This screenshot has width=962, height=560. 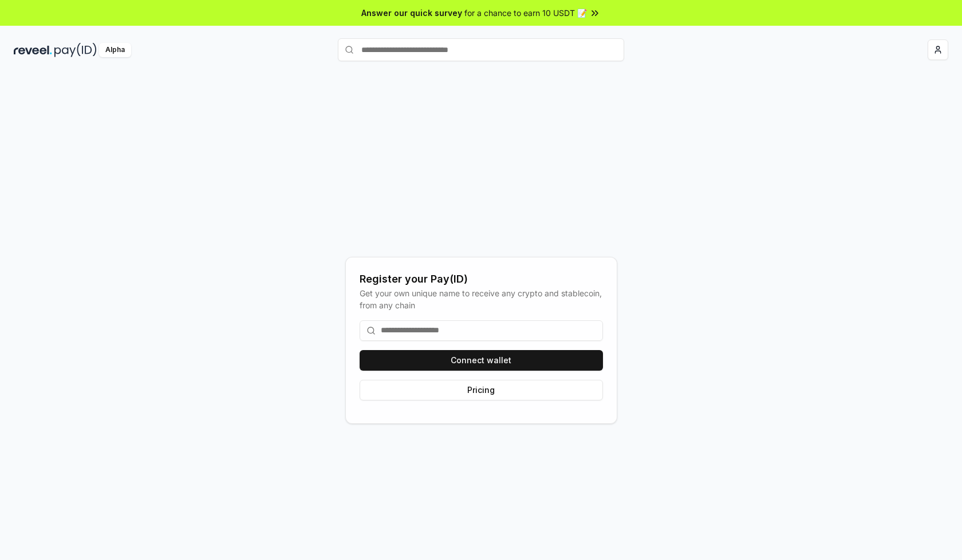 What do you see at coordinates (481, 300) in the screenshot?
I see `div: Get your own unique name to receive any crypto and stablecoin, from any chain` at bounding box center [481, 300].